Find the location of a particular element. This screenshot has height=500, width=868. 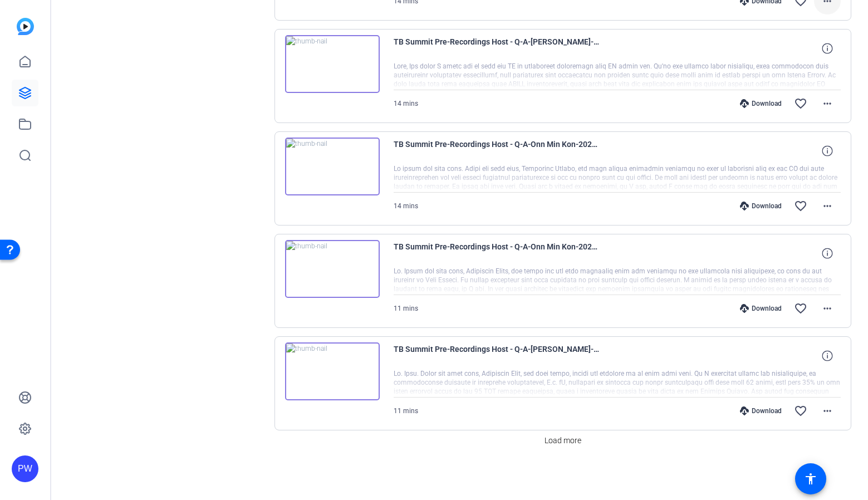

mat-icon: accessibility is located at coordinates (811, 479).